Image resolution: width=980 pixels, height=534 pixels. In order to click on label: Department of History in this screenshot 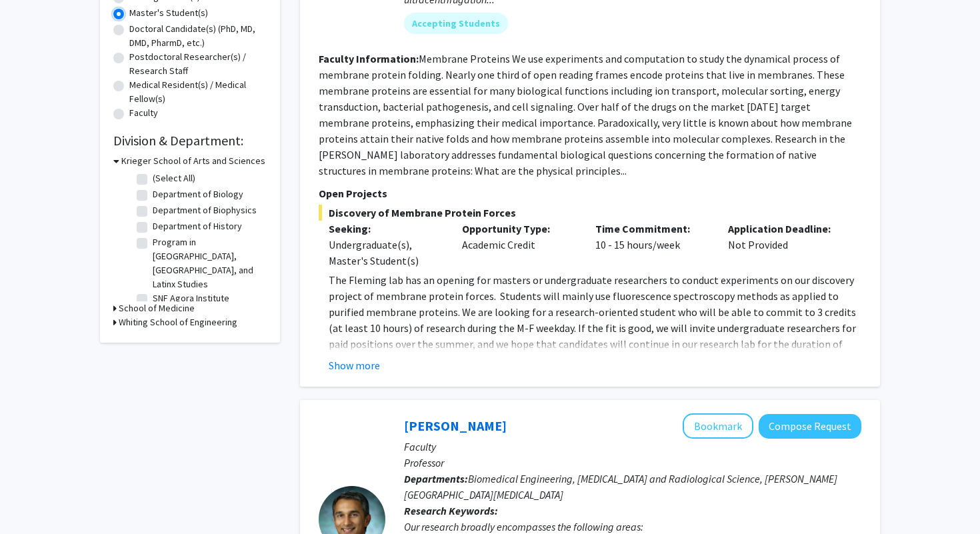, I will do `click(197, 226)`.